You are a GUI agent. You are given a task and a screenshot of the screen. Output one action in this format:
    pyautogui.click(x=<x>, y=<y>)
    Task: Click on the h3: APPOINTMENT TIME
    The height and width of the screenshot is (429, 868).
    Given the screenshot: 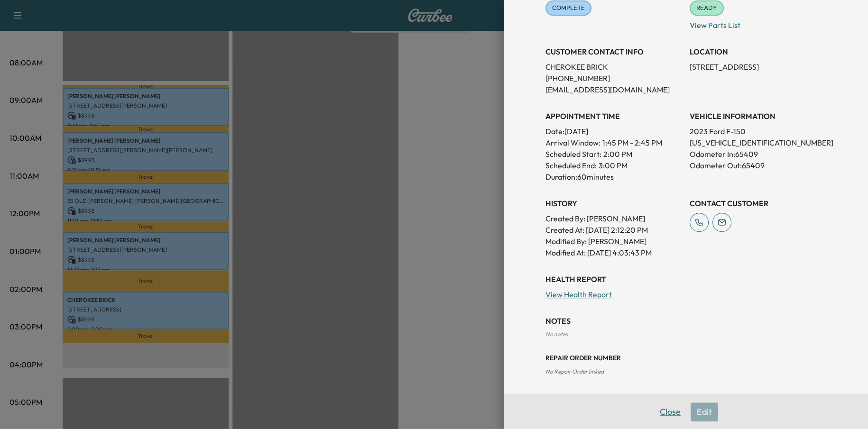 What is the action you would take?
    pyautogui.click(x=614, y=116)
    